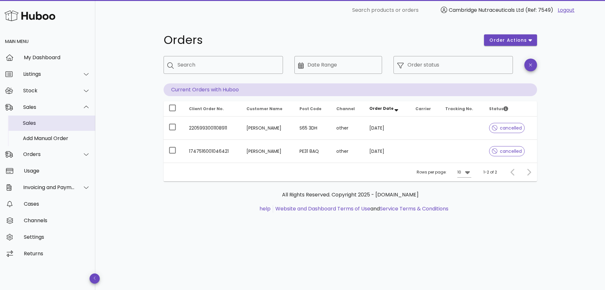 This screenshot has height=290, width=605. I want to click on div: Stock, so click(49, 90).